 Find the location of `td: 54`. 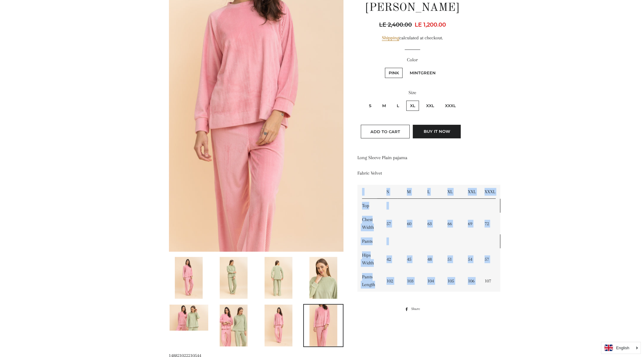

td: 54 is located at coordinates (472, 259).